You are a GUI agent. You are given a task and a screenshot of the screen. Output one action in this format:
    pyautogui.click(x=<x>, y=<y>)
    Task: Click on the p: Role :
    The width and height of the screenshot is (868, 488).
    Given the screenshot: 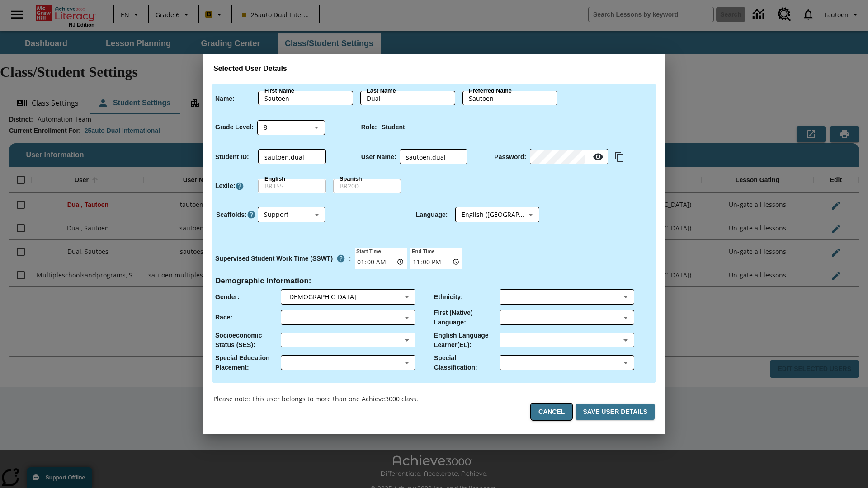 What is the action you would take?
    pyautogui.click(x=369, y=127)
    